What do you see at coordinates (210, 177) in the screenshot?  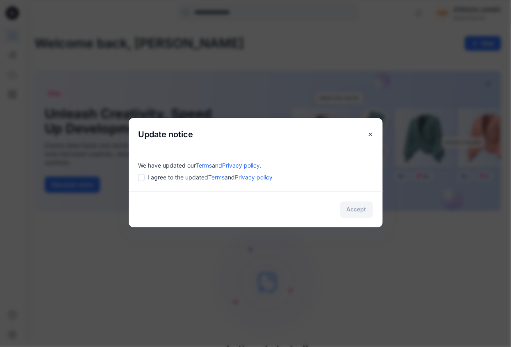 I see `span: I agree to the updated` at bounding box center [210, 177].